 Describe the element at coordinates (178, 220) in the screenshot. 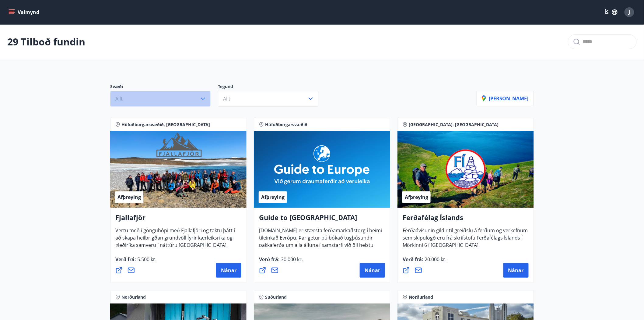

I see `h4: Fjallafjör` at that location.